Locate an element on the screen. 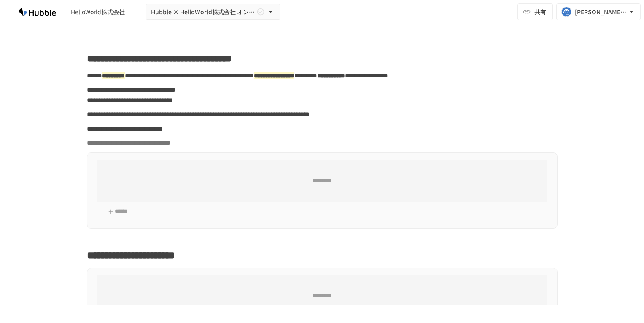 The width and height of the screenshot is (644, 323). button: Hubble × HelloWorld株式会社 オンボーディングプロジェクト is located at coordinates (213, 12).